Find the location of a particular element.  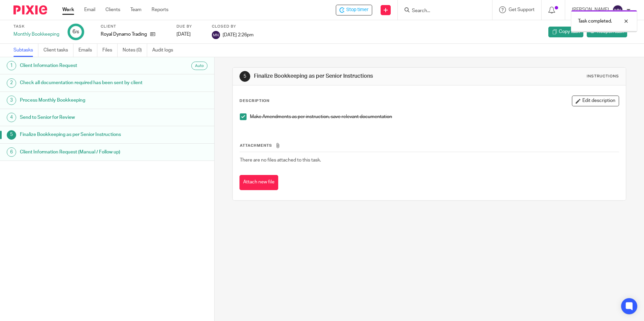

a: Reports is located at coordinates (160, 10).